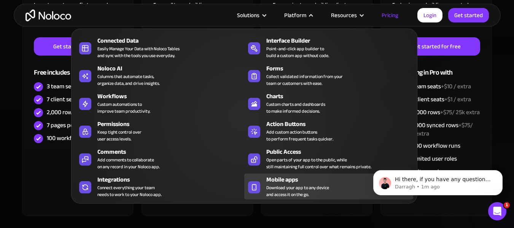  What do you see at coordinates (443, 112) in the screenshot?
I see `div: 200,000 rows` at bounding box center [443, 112].